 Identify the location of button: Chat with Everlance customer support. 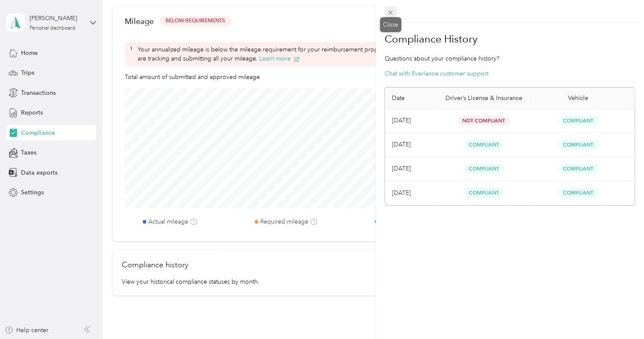
(436, 73).